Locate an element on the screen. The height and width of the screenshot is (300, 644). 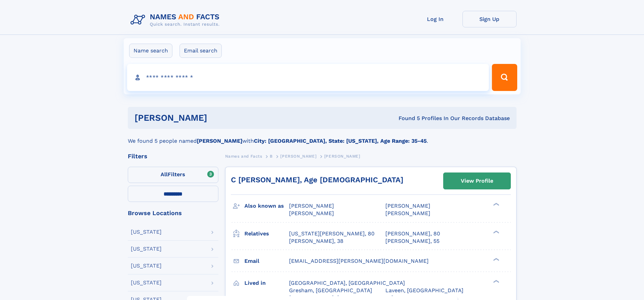
a: Sign Up is located at coordinates (490, 19).